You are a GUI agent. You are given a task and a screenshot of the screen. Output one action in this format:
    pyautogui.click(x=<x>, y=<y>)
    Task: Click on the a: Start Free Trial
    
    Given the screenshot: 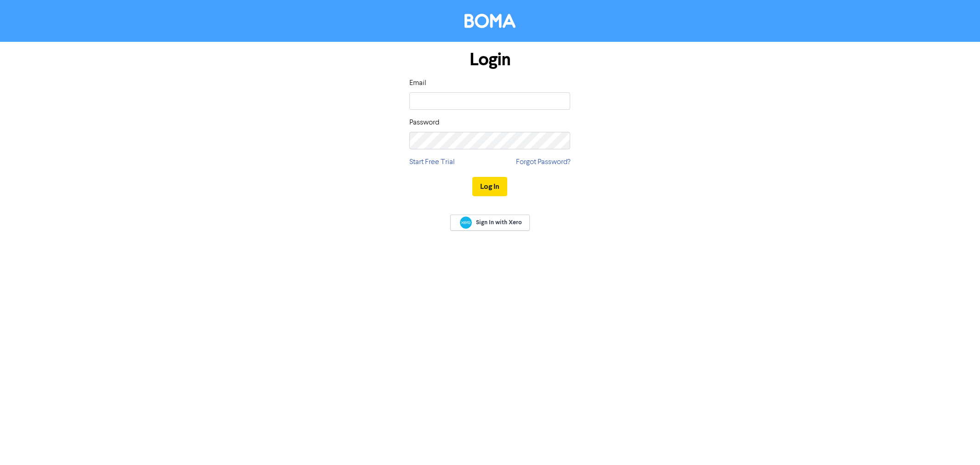 What is the action you would take?
    pyautogui.click(x=431, y=163)
    